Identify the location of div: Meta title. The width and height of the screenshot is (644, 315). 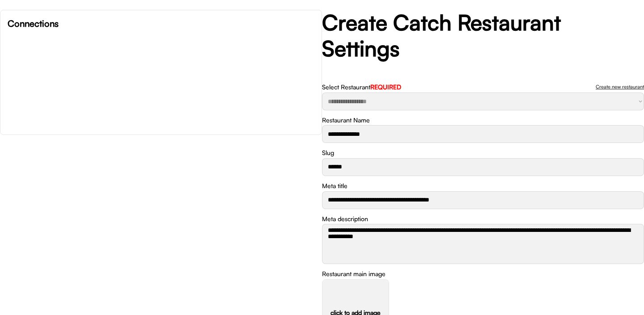
(335, 186).